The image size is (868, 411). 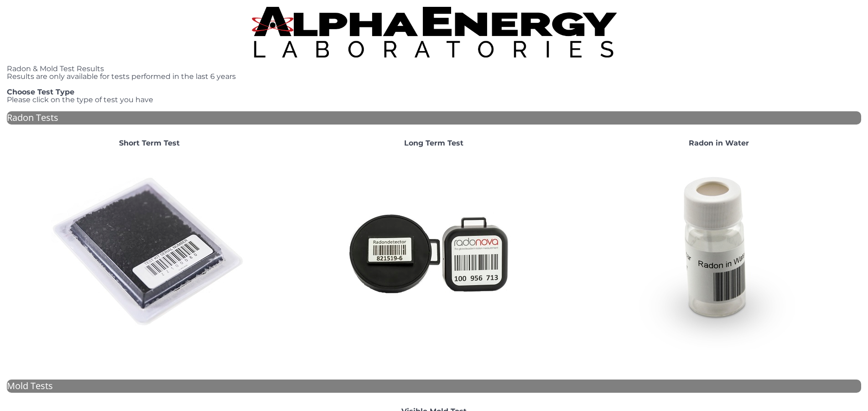 What do you see at coordinates (434, 69) in the screenshot?
I see `h1: Radon & Mold Test Results` at bounding box center [434, 69].